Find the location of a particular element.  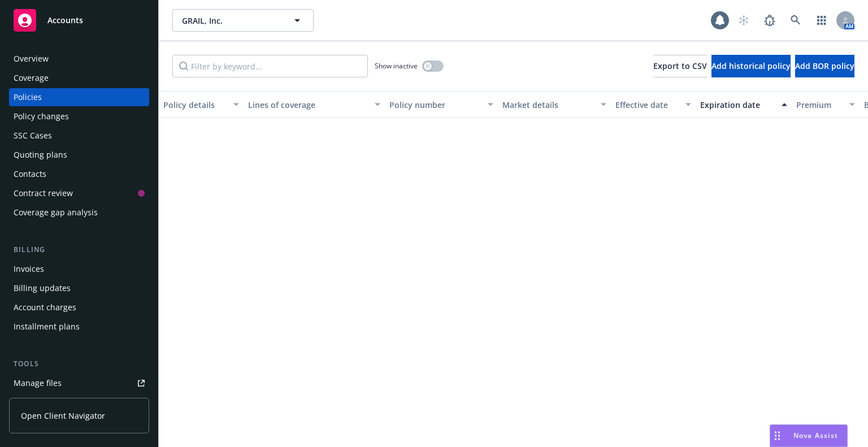

button: GRAIL, Inc. is located at coordinates (243, 20).